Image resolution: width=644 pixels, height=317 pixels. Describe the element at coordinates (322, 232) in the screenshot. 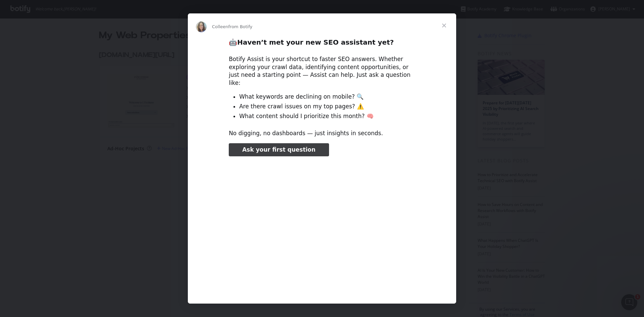

I see `video: Play video` at that location.